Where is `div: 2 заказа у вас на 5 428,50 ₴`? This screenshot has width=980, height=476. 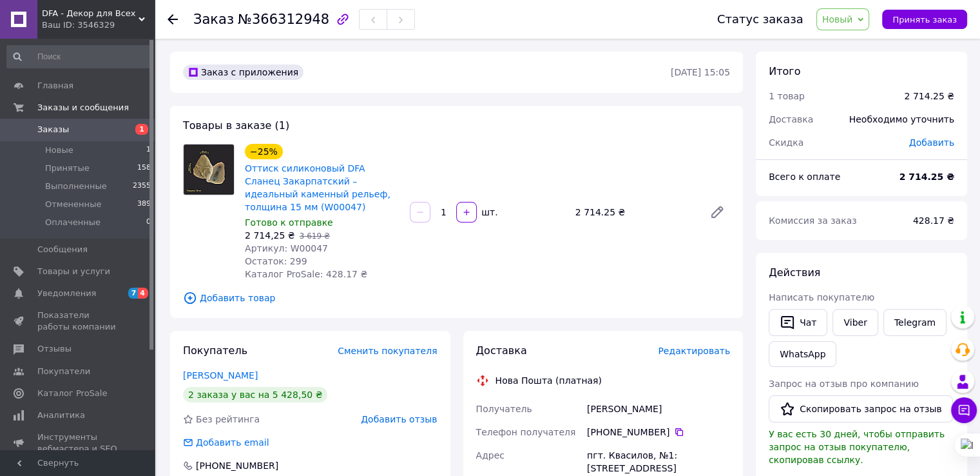 div: 2 заказа у вас на 5 428,50 ₴ is located at coordinates (255, 395).